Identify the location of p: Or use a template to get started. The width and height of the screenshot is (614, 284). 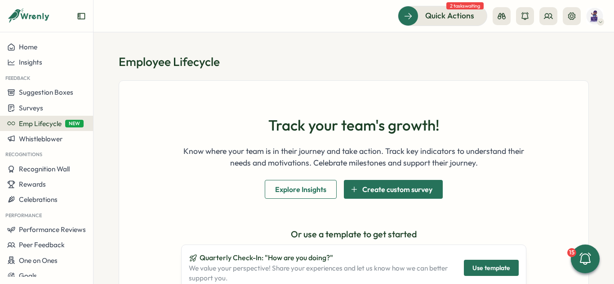
(353, 234).